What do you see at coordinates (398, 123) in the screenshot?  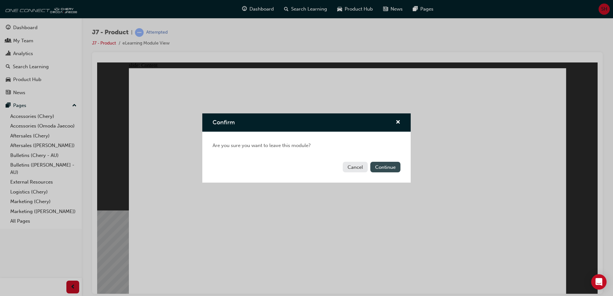 I see `button: cross-icon` at bounding box center [398, 123].